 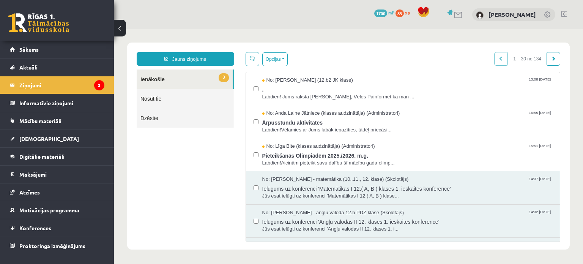 I want to click on span: xp, so click(x=407, y=13).